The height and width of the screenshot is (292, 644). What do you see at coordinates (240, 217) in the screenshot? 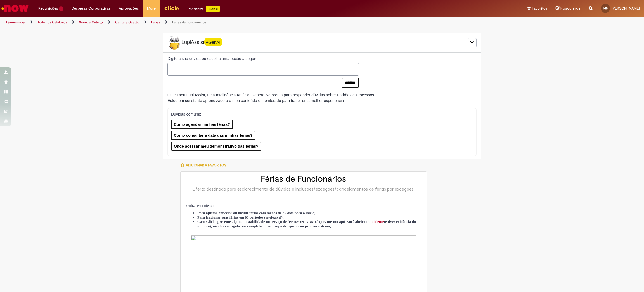
I see `span: Para fracionar suas férias em 03 períodos (se elegível);` at bounding box center [240, 217].